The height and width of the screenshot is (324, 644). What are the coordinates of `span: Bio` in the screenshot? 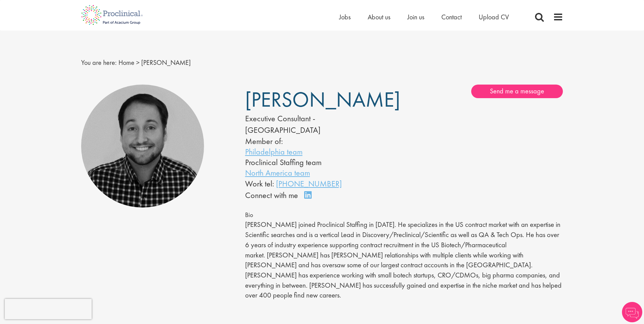 It's located at (249, 215).